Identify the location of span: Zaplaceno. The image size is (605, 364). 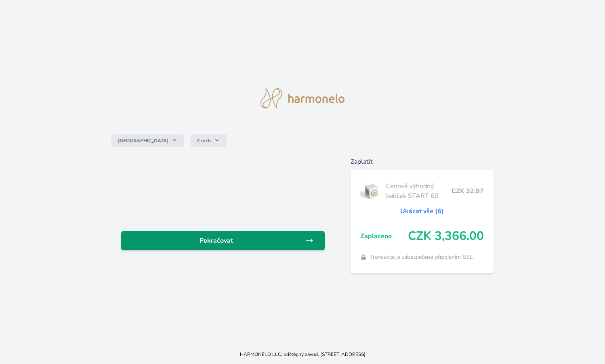
(384, 236).